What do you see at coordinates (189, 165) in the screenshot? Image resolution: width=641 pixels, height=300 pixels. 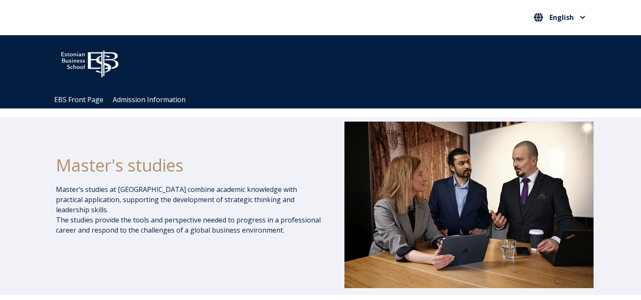 I see `h1: Master's studies` at bounding box center [189, 165].